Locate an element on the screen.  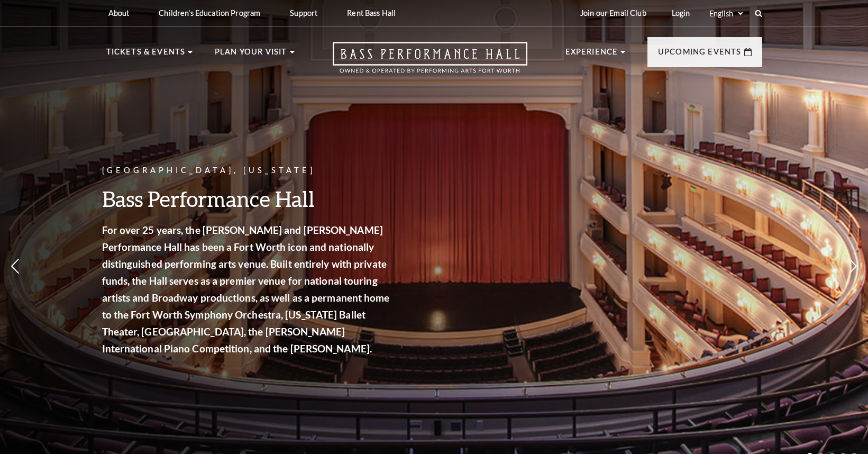
p: Experience is located at coordinates (592, 55).